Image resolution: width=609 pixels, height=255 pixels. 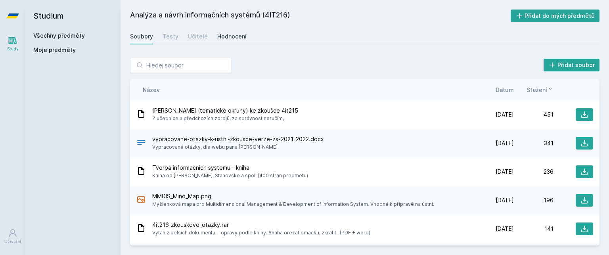 I want to click on div: 451, so click(x=534, y=115).